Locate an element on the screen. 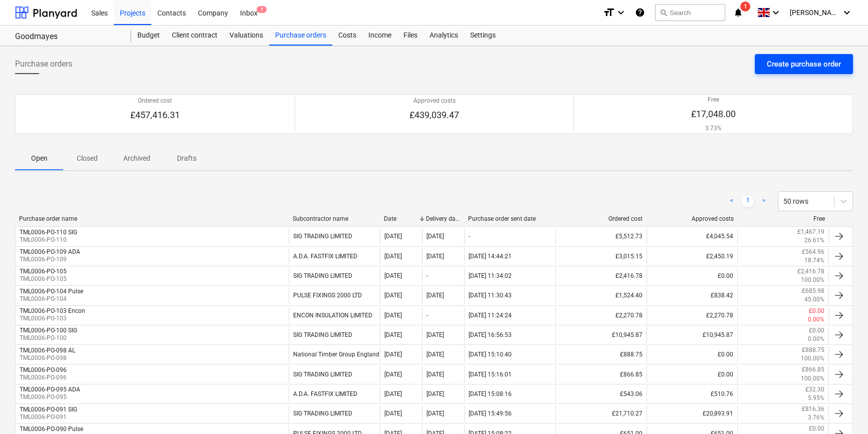 This screenshot has height=434, width=868. div: Files is located at coordinates (411, 36).